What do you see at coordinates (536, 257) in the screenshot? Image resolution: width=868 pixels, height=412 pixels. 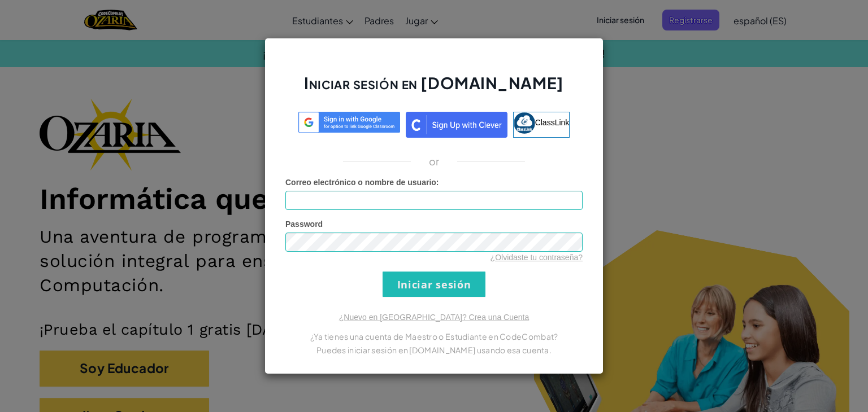 I see `a: ¿Olvidaste tu contraseña?` at bounding box center [536, 257].